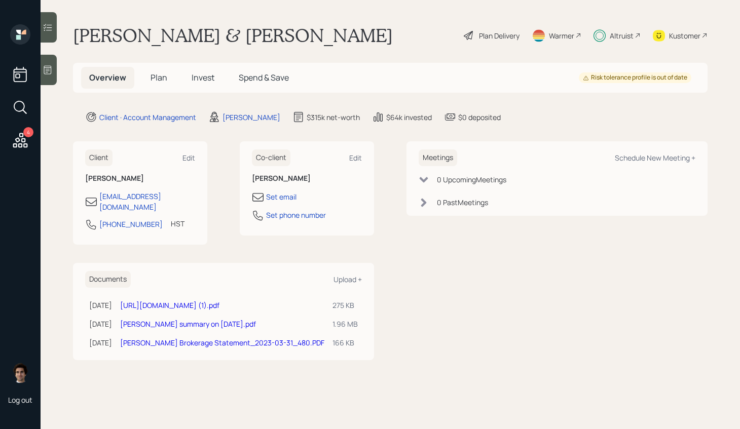 Image resolution: width=740 pixels, height=429 pixels. I want to click on div: Set email, so click(281, 197).